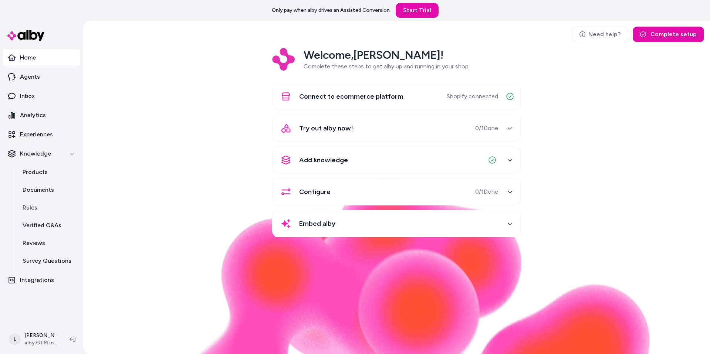 This screenshot has width=710, height=354. Describe the element at coordinates (34, 243) in the screenshot. I see `p: Reviews` at that location.